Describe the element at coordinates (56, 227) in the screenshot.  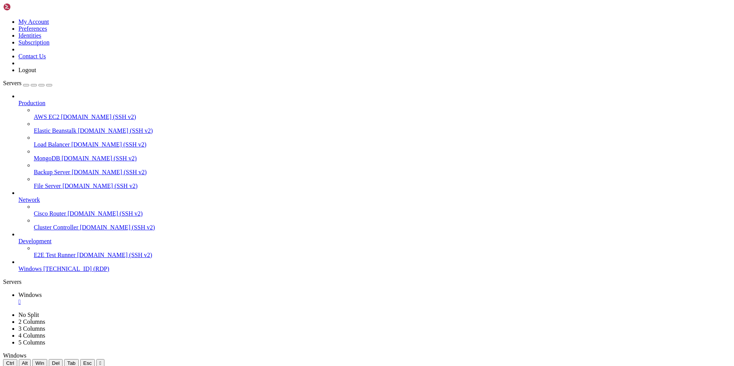
I see `span: Cluster Controller` at that location.